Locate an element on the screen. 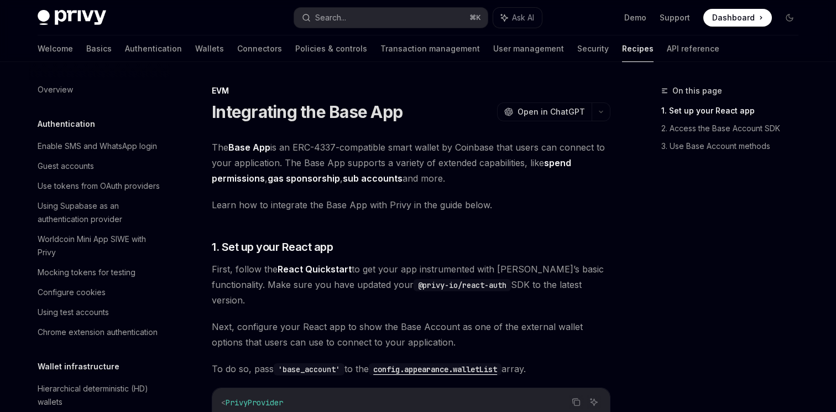  a: Dashboard is located at coordinates (738, 18).